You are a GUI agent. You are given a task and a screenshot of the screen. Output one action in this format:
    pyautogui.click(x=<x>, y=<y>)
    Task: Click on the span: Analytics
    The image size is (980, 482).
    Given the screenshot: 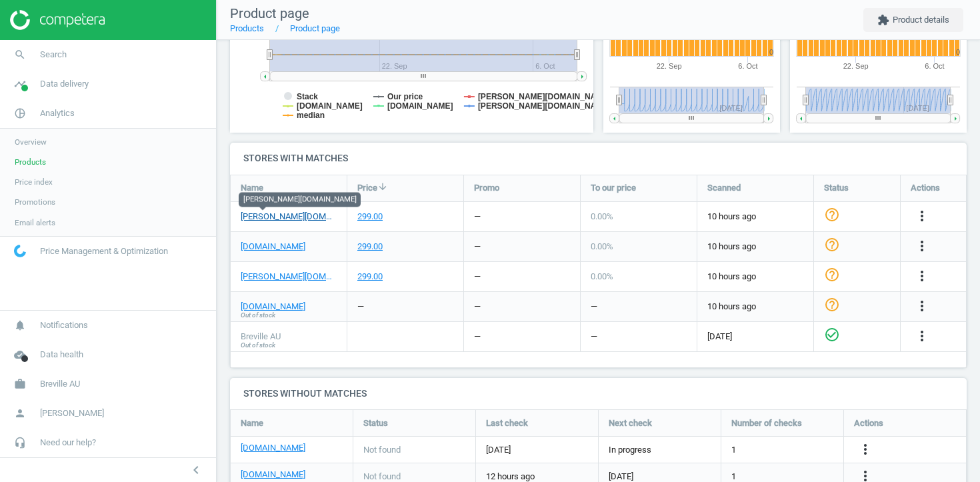 What is the action you would take?
    pyautogui.click(x=58, y=114)
    